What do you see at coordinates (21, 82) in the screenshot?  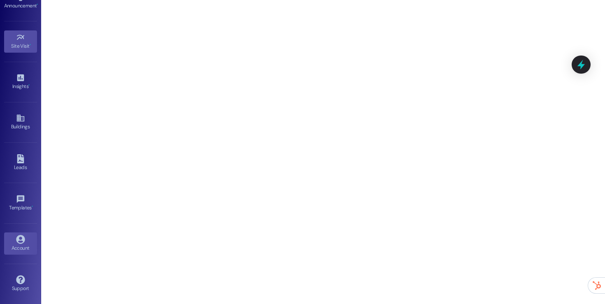 I see `a: Insights •` at bounding box center [21, 82].